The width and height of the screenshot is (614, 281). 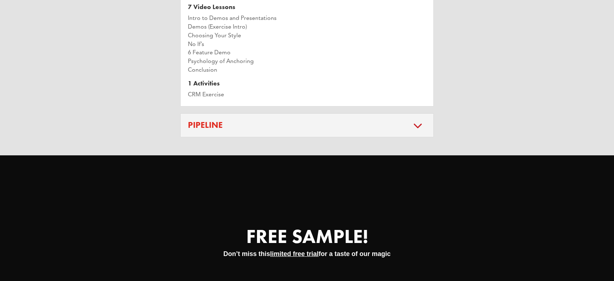 What do you see at coordinates (294, 254) in the screenshot?
I see `span: limited free trial` at bounding box center [294, 254].